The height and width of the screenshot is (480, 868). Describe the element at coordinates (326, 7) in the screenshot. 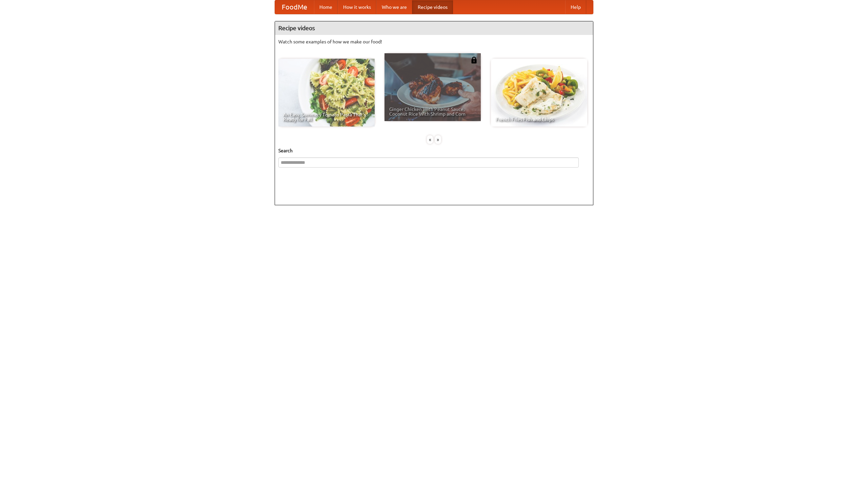

I see `a: Home` at that location.